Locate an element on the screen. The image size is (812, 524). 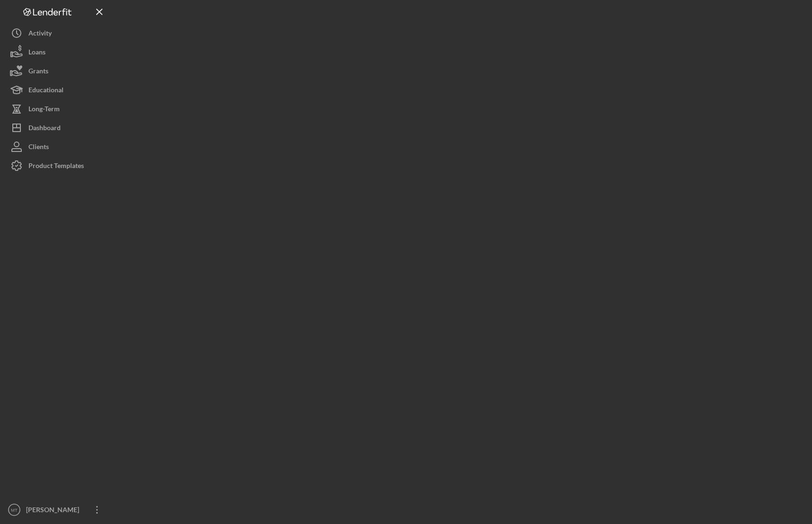
div: Long-Term is located at coordinates (44, 110).